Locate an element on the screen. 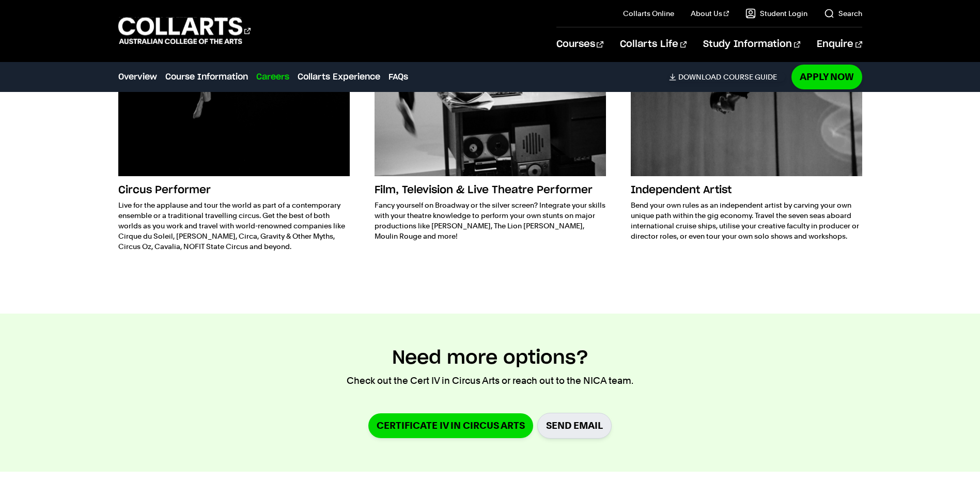 This screenshot has width=980, height=497. p: Live for the applause and tour the world as part of a contemporary ensemble or a traditional trav... is located at coordinates (234, 226).